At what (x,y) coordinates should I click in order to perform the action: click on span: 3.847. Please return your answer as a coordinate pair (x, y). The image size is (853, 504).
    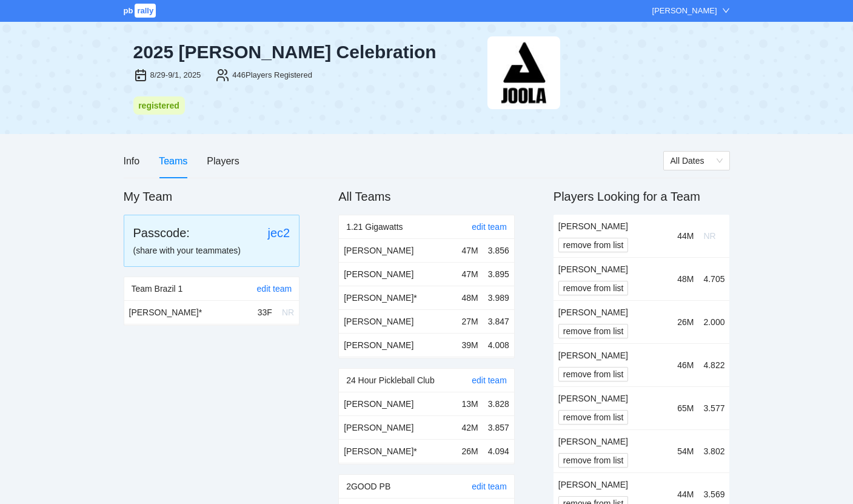
    Looking at the image, I should click on (499, 321).